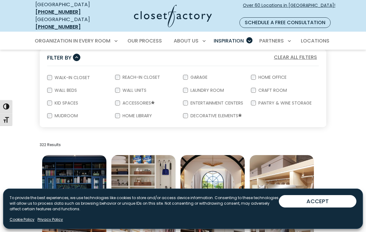 This screenshot has height=232, width=366. What do you see at coordinates (73, 41) in the screenshot?
I see `span: Organization in Every Room` at bounding box center [73, 41].